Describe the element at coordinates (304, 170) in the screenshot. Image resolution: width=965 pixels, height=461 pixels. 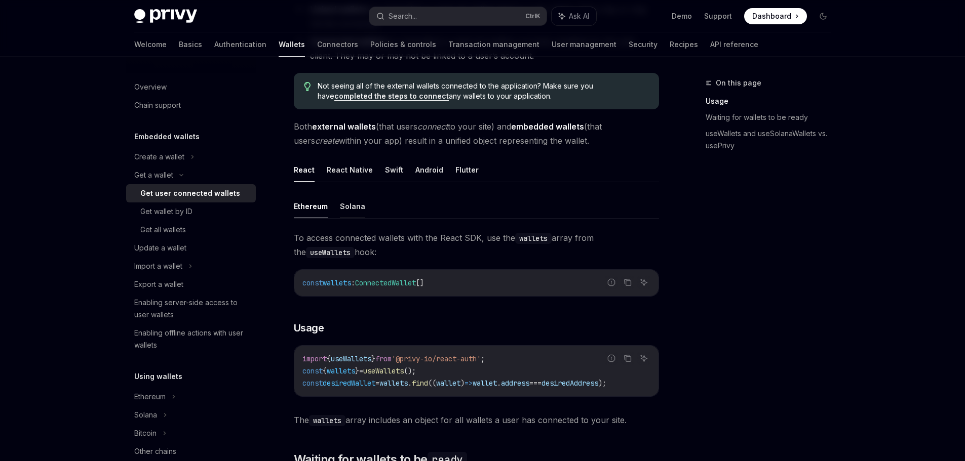
I see `button: React` at that location.